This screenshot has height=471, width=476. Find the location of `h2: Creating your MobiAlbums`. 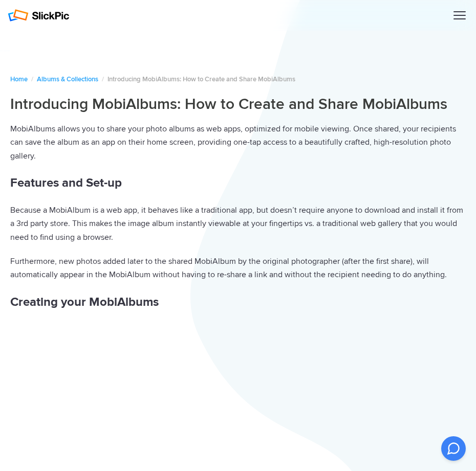

h2: Creating your MobiAlbums is located at coordinates (238, 303).